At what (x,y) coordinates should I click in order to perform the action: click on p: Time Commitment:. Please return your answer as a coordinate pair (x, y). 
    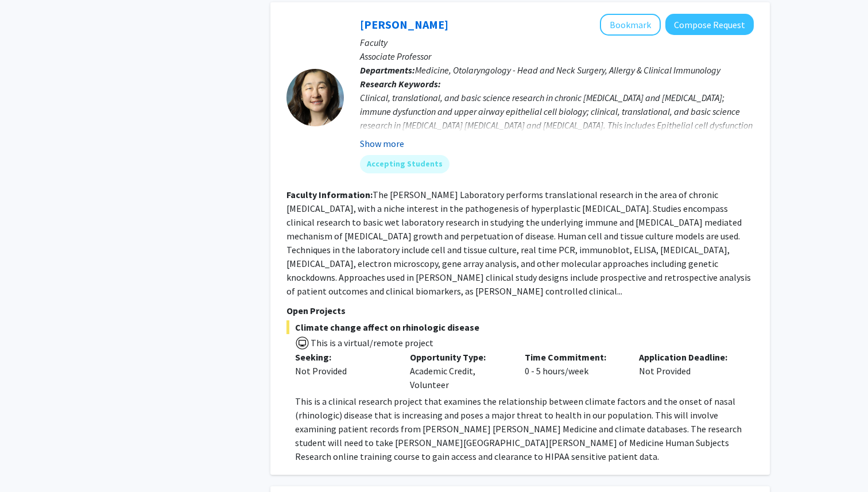
    Looking at the image, I should click on (573, 357).